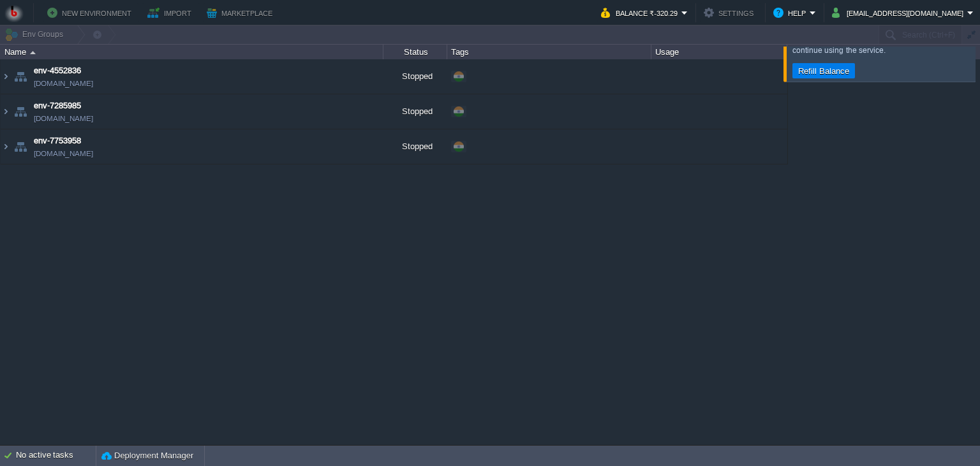  What do you see at coordinates (731, 13) in the screenshot?
I see `button: Settings` at bounding box center [731, 13].